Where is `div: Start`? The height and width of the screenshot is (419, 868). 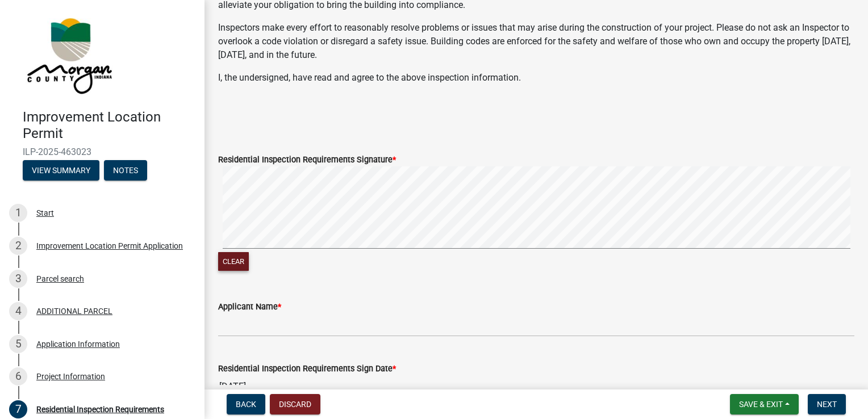 div: Start is located at coordinates (45, 213).